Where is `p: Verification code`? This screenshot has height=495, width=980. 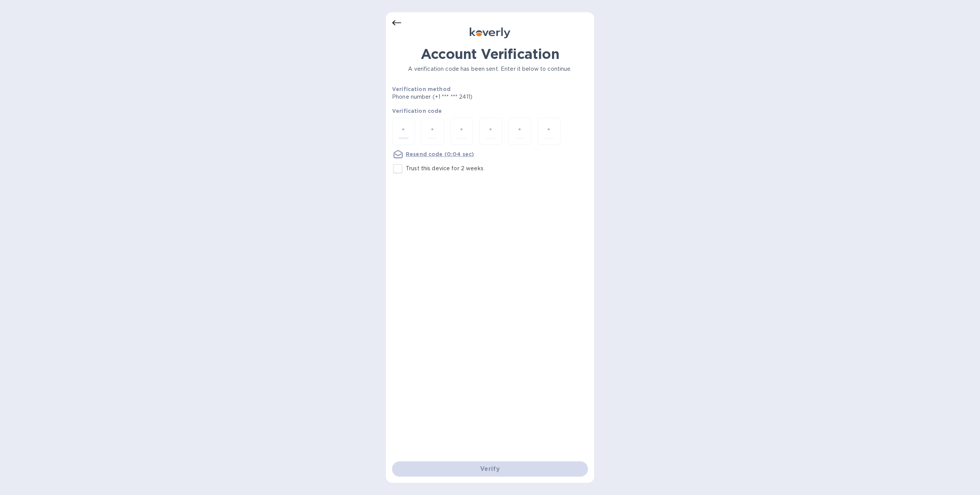
p: Verification code is located at coordinates (490, 111).